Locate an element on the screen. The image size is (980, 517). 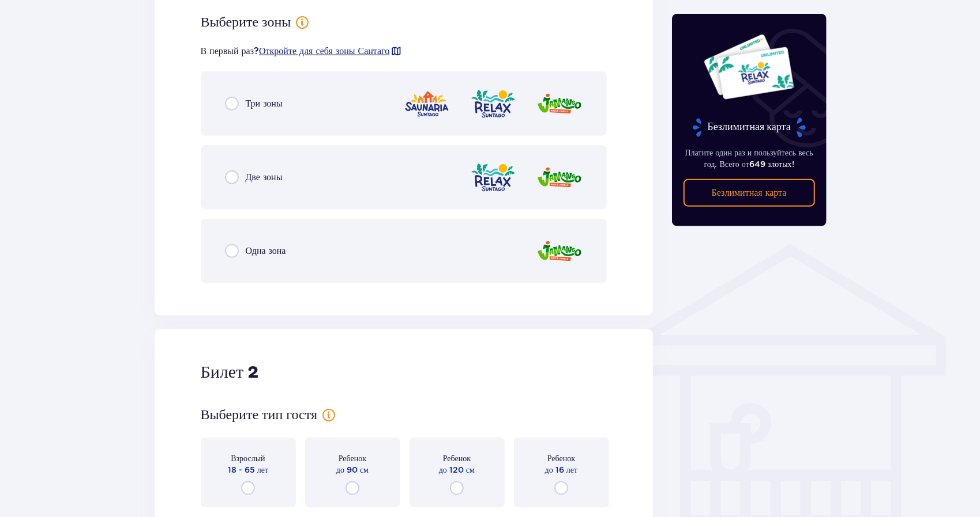
font: Выберите зоны is located at coordinates (246, 23).